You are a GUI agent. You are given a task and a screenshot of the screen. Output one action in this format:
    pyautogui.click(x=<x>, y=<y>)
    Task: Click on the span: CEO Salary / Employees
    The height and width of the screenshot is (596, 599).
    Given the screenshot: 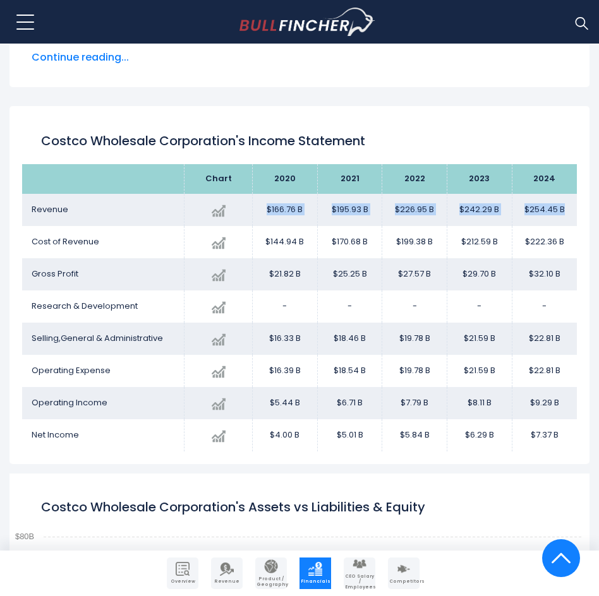 What is the action you would take?
    pyautogui.click(x=359, y=582)
    